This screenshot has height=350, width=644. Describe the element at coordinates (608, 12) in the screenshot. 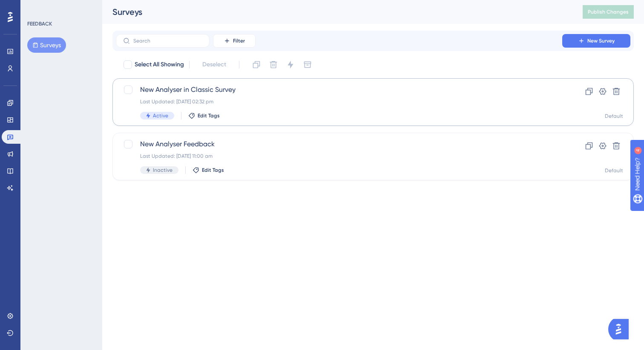

I see `button: Publish Changes` at that location.